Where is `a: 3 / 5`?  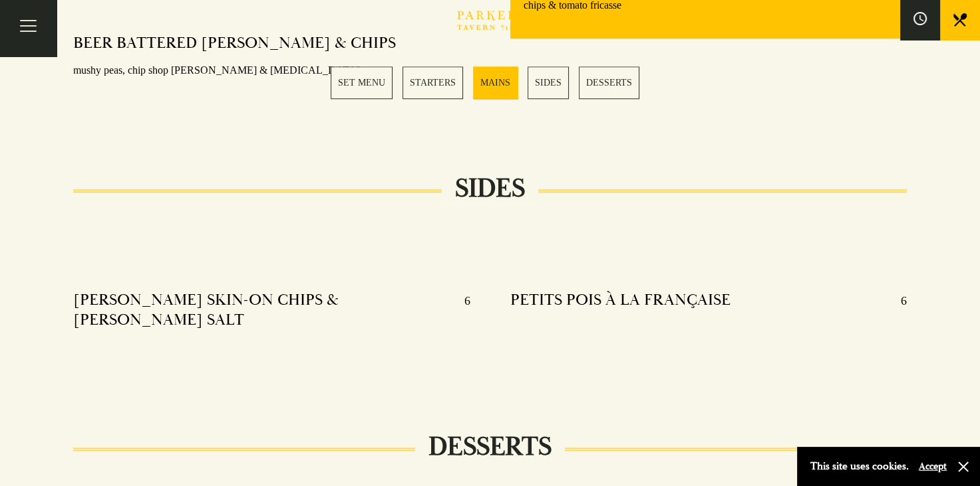
a: 3 / 5 is located at coordinates (494, 82).